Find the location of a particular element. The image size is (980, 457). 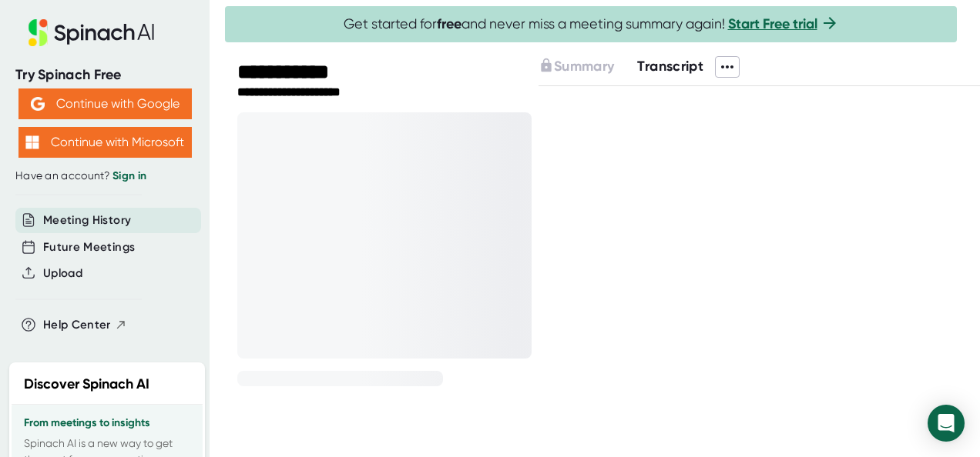

button: Continue with Google is located at coordinates (105, 104).